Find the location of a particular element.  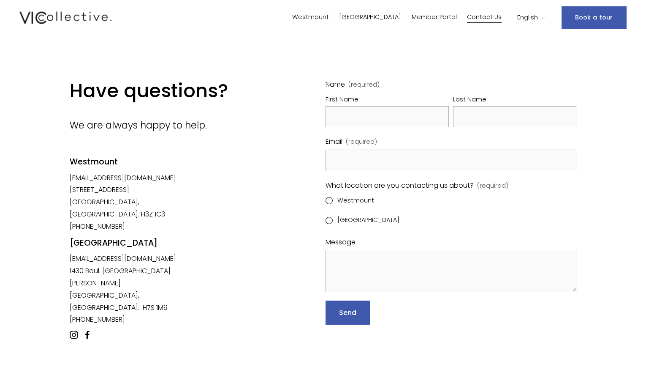

span: What location are you contacting us about? is located at coordinates (400, 185).